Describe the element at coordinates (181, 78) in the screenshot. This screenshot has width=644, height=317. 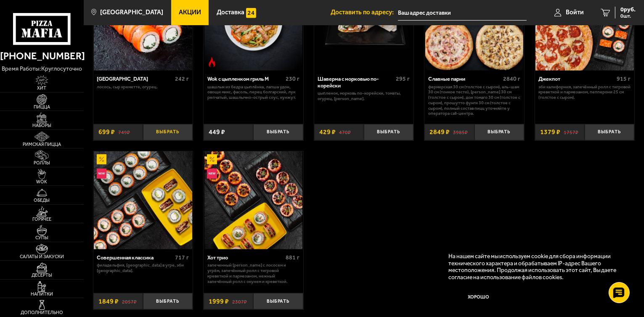
I see `span: 242 г` at that location.